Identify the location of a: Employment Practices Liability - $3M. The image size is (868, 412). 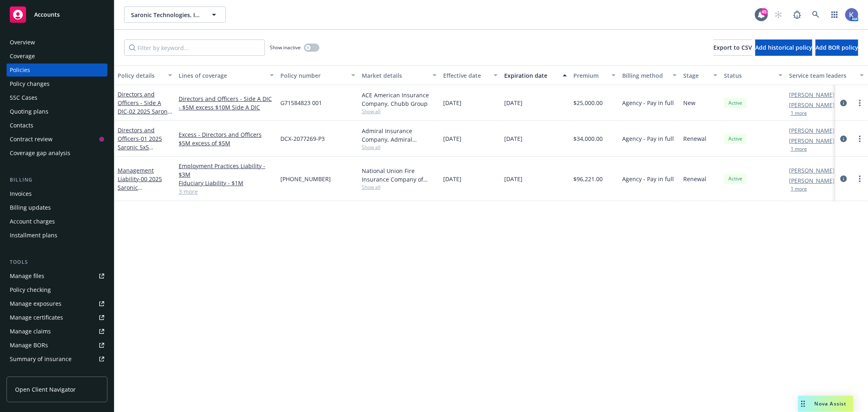
(226, 170).